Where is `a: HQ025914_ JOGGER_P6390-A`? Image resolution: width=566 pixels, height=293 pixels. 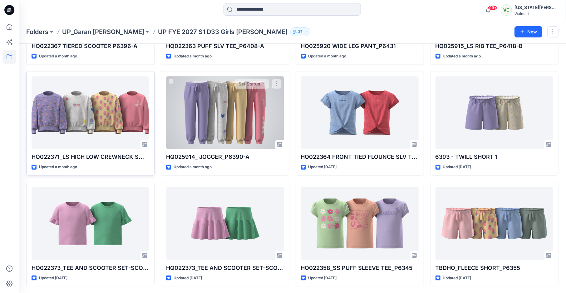 a: HQ025914_ JOGGER_P6390-A is located at coordinates (225, 113).